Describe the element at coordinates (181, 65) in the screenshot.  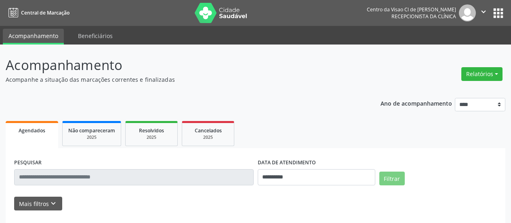
I see `p: Acompanhamento` at that location.